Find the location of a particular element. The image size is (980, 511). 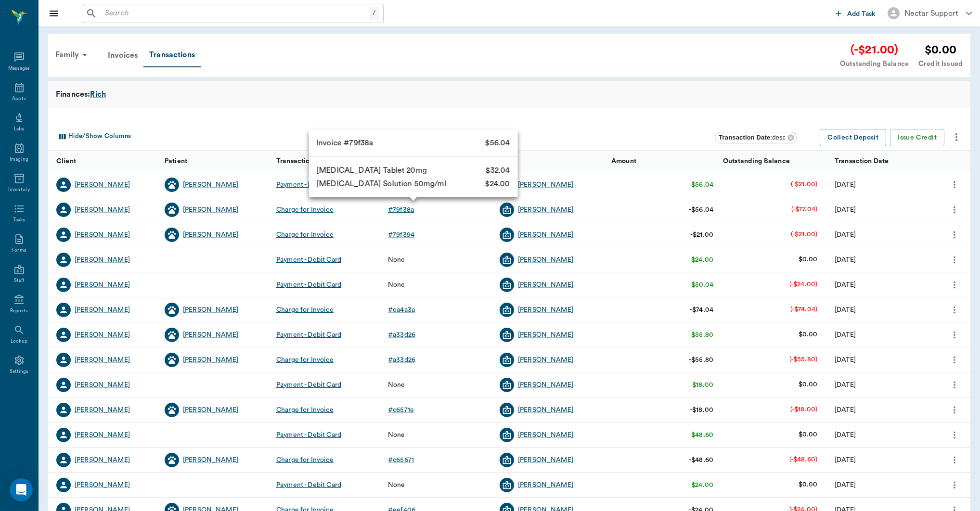

div: Appts is located at coordinates (19, 98).